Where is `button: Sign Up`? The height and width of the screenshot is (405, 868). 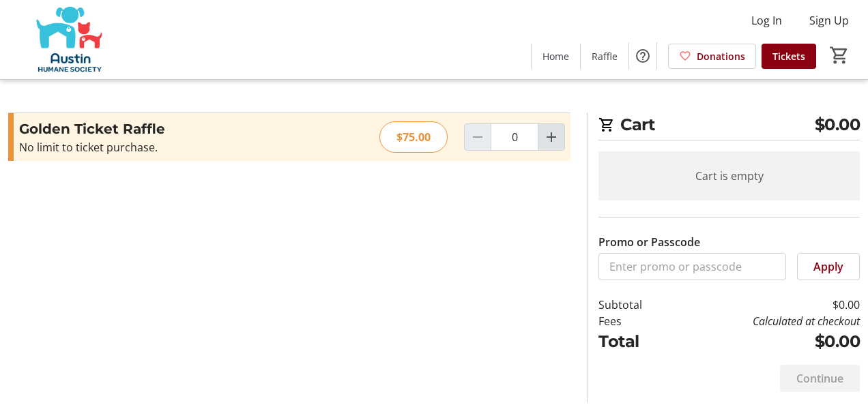 button: Sign Up is located at coordinates (829, 21).